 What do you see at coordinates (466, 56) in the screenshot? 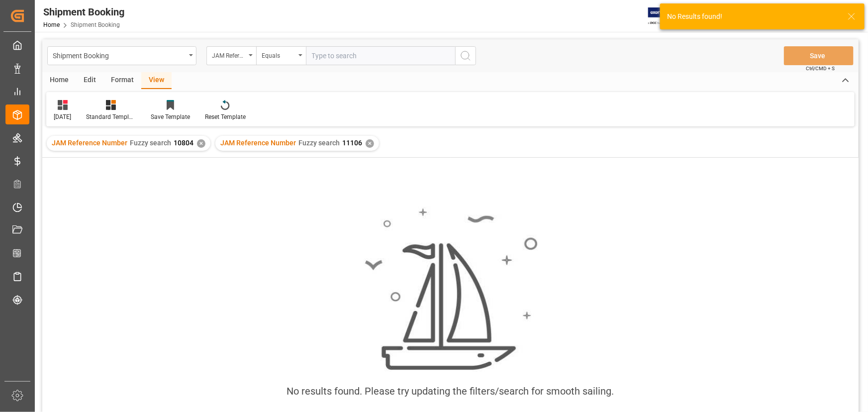
I see `button: search button` at bounding box center [466, 56].